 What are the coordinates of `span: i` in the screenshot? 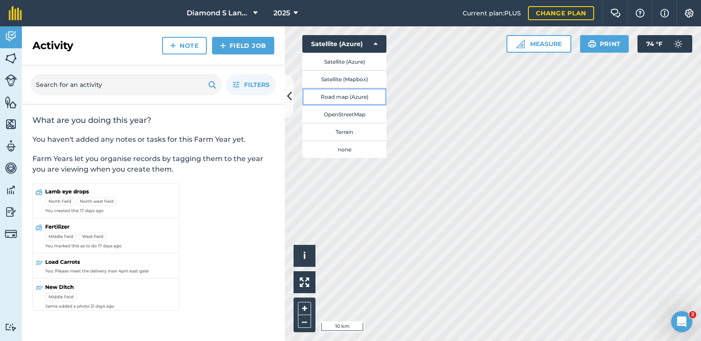 It's located at (305, 255).